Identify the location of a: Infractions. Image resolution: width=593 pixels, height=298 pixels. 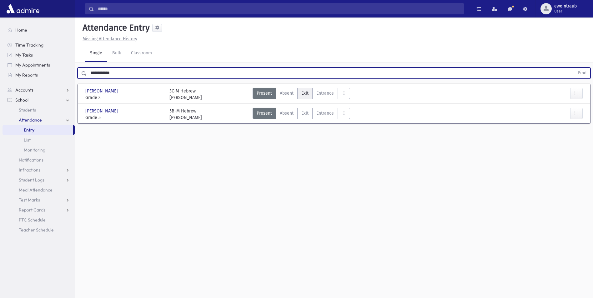
(38, 170).